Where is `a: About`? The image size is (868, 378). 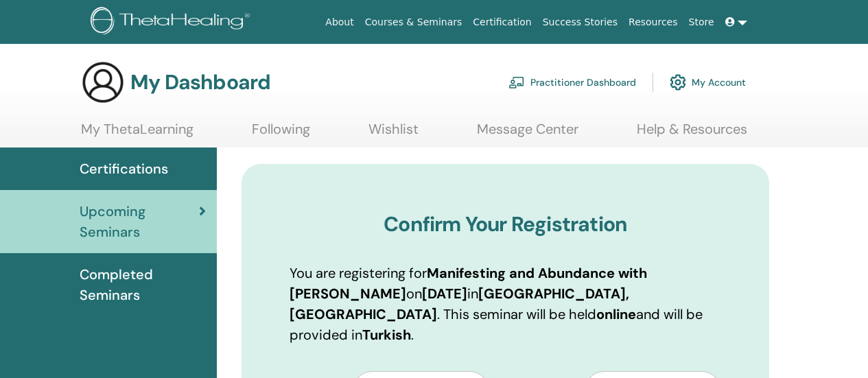 a: About is located at coordinates (339, 22).